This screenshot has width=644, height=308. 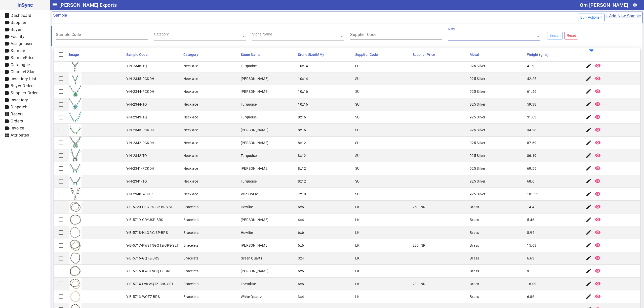 I want to click on span: Image, so click(x=74, y=55).